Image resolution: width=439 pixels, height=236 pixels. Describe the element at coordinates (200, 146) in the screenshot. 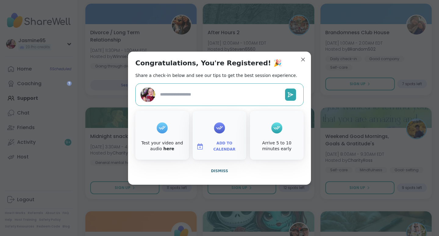

I see `img: ShareWell Logomark` at that location.